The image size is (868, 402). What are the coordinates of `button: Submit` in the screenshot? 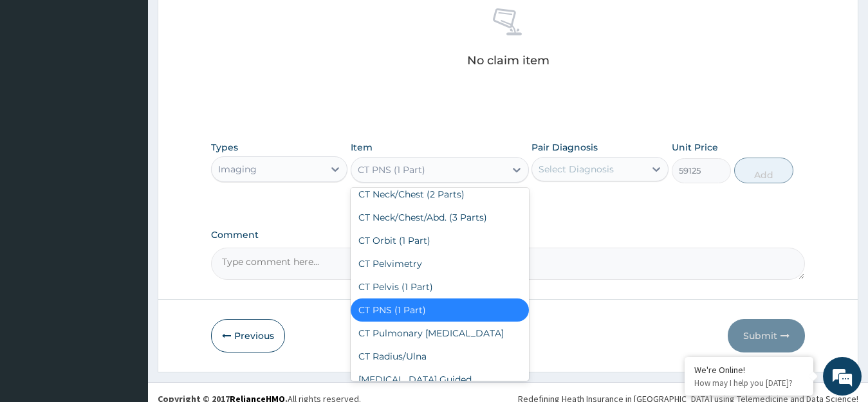 It's located at (766, 336).